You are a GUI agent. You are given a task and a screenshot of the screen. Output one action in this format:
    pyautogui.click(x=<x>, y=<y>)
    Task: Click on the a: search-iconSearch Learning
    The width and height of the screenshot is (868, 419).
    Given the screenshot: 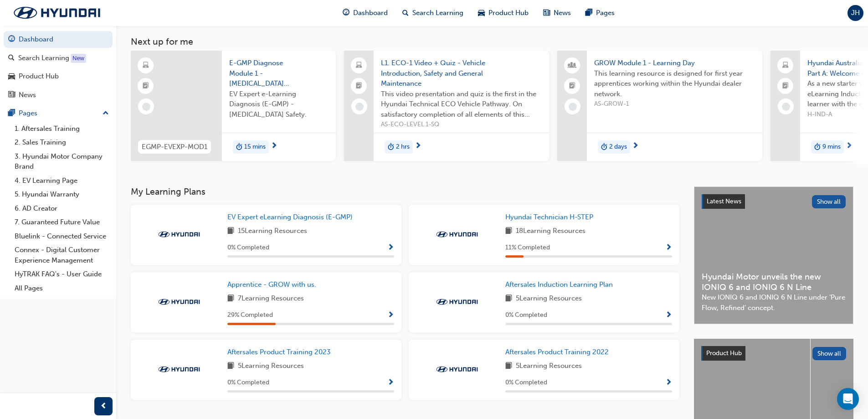 What is the action you would take?
    pyautogui.click(x=433, y=13)
    